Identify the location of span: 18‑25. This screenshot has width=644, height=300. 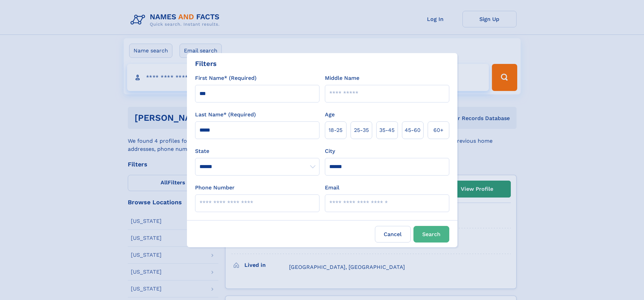
(335, 130).